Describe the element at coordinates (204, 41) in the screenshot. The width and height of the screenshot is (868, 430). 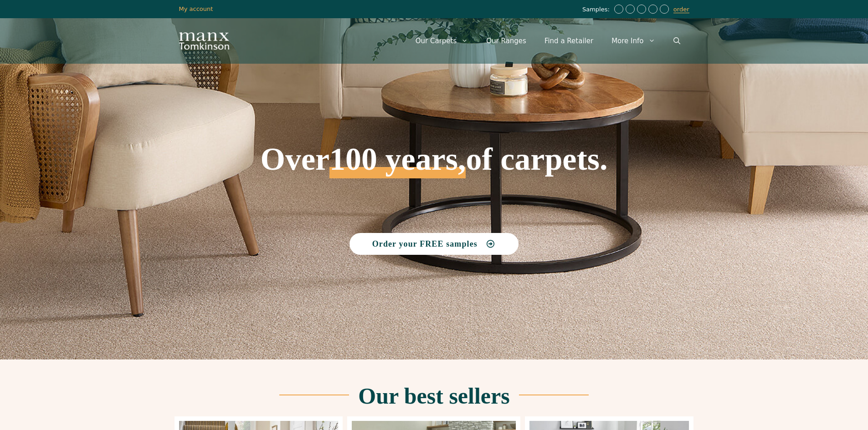
I see `img: Manx Tomkinson` at that location.